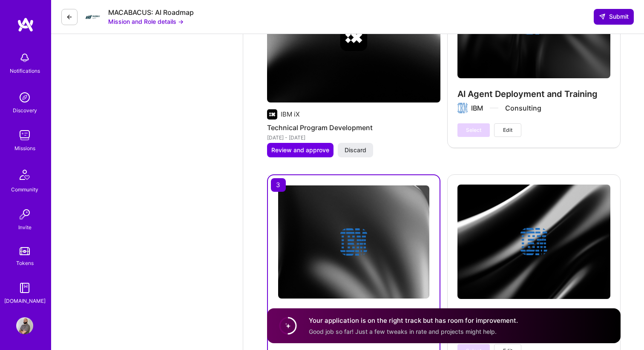 This screenshot has height=350, width=644. What do you see at coordinates (613, 16) in the screenshot?
I see `button: Submit` at bounding box center [613, 16].